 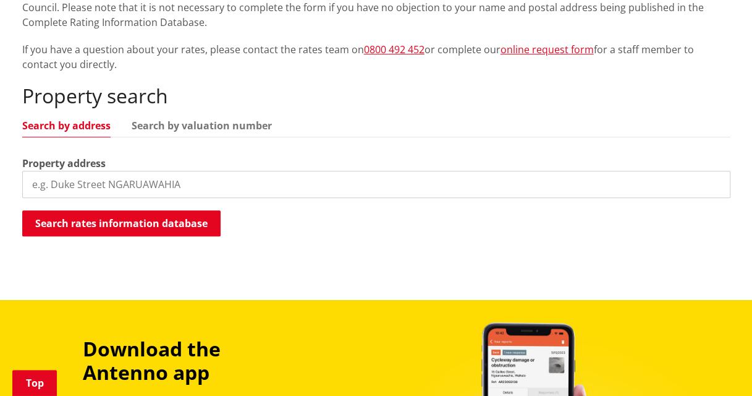 I want to click on a: Search by valuation number, so click(x=202, y=125).